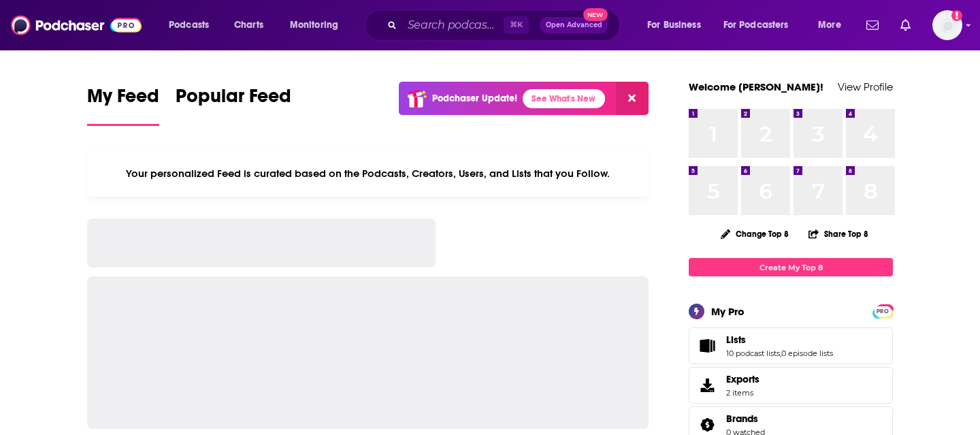 Image resolution: width=980 pixels, height=435 pixels. I want to click on span: Open Advanced, so click(574, 25).